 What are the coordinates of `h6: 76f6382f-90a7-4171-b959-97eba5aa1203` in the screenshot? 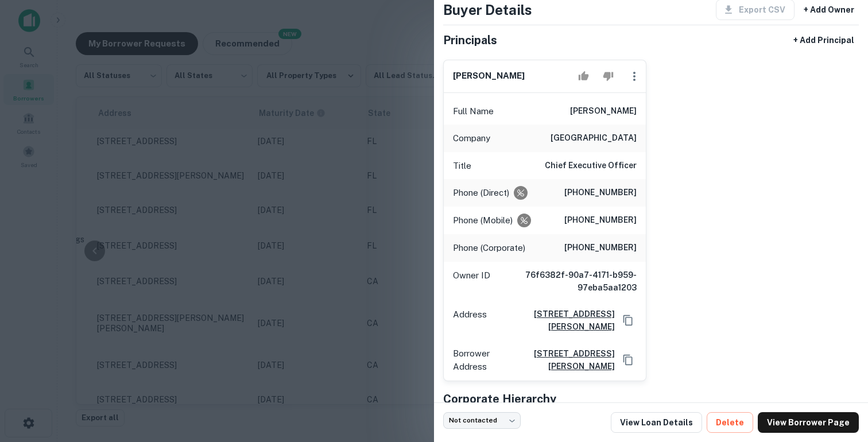 It's located at (568, 281).